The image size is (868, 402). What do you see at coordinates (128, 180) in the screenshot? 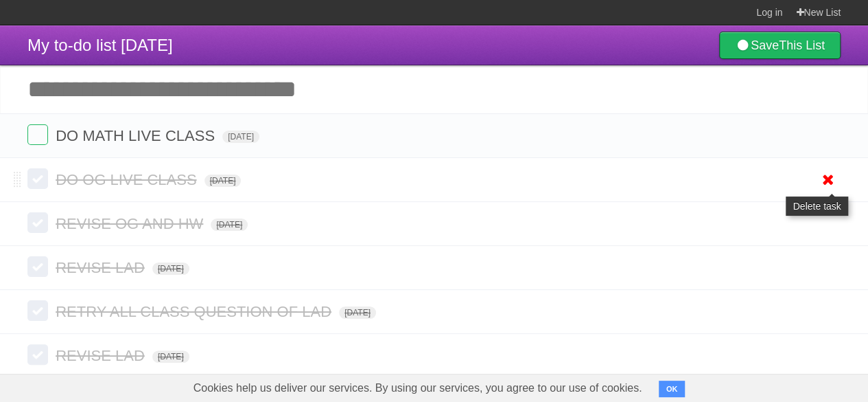
I see `span: DO OG LIVE CLASS` at bounding box center [128, 180].